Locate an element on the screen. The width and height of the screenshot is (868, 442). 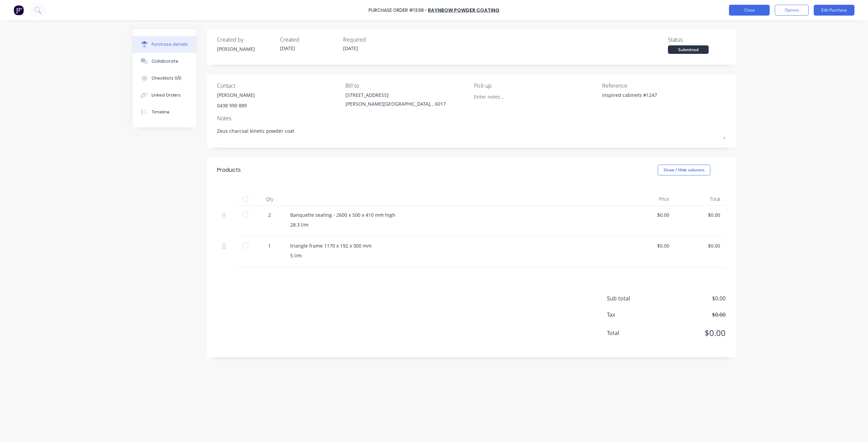
button: Close is located at coordinates (749, 10).